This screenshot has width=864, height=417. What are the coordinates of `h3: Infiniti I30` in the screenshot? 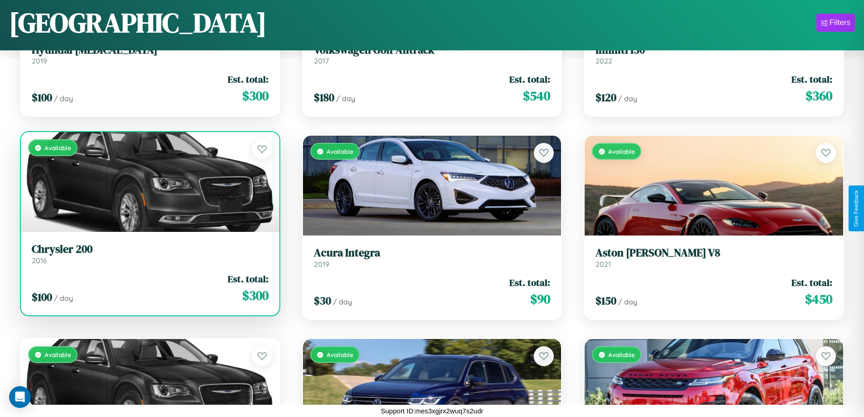 It's located at (713, 50).